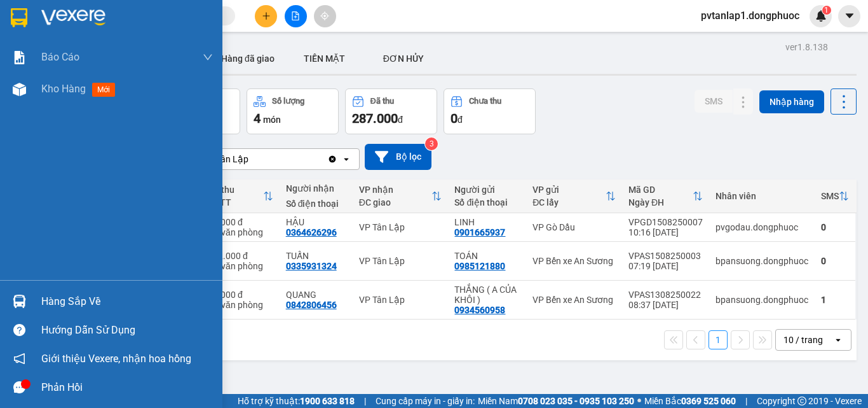 The width and height of the screenshot is (868, 408). I want to click on div: TUẤN, so click(316, 256).